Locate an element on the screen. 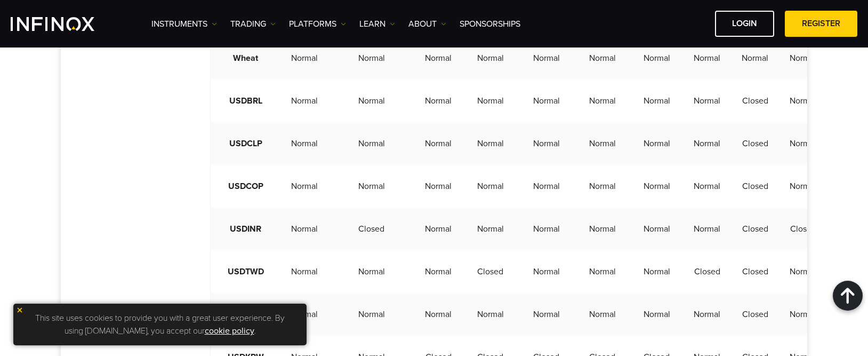  a: REGISTER is located at coordinates (821, 23).